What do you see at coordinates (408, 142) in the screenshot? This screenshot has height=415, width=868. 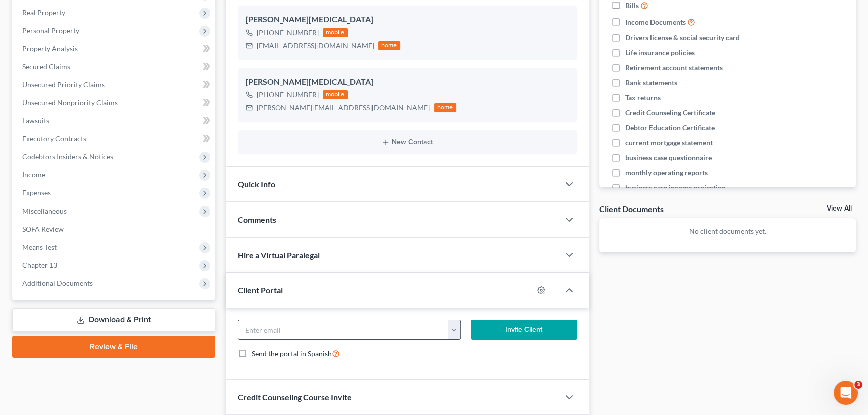 I see `button: New Contact` at bounding box center [408, 142].